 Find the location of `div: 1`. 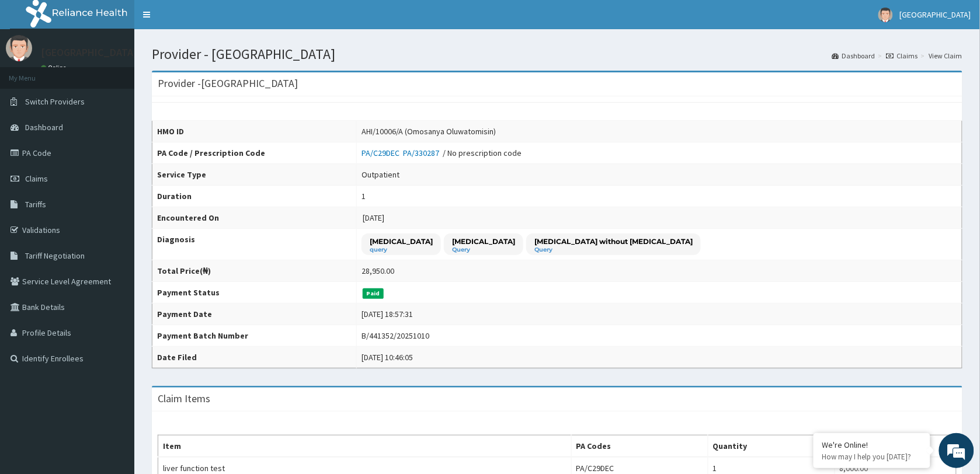

div: 1 is located at coordinates (363, 196).